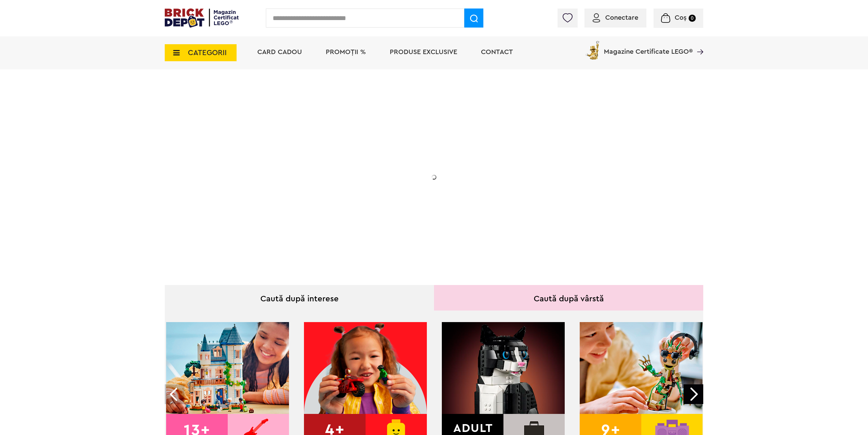 The height and width of the screenshot is (435, 868). What do you see at coordinates (281, 216) in the screenshot?
I see `div: Află detalii` at bounding box center [281, 216].